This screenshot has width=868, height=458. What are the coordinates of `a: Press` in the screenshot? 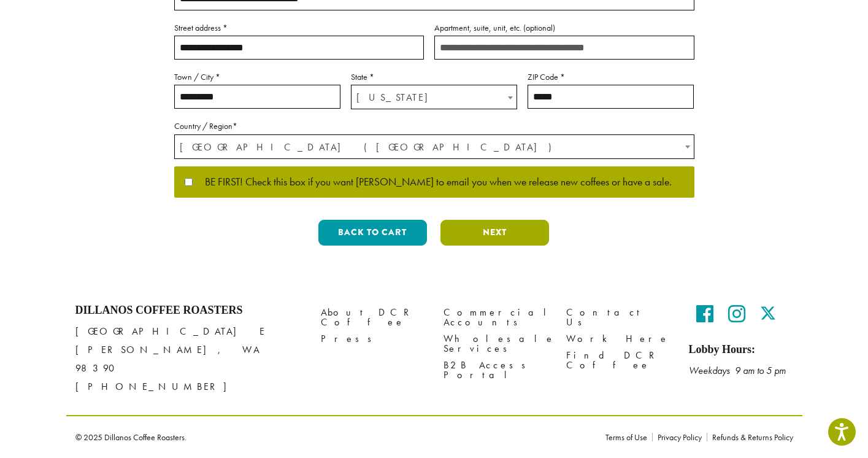 It's located at (373, 338).